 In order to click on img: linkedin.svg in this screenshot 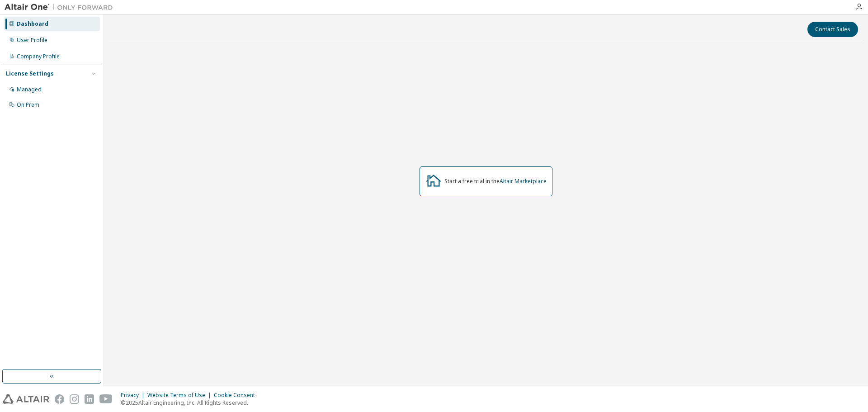, I will do `click(89, 398)`.